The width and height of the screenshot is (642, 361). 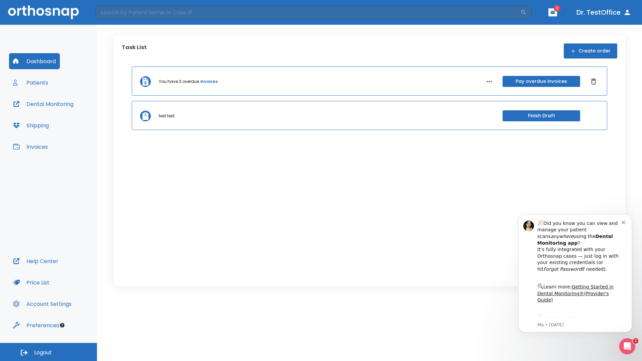 What do you see at coordinates (34, 61) in the screenshot?
I see `a: Dashboard` at bounding box center [34, 61].